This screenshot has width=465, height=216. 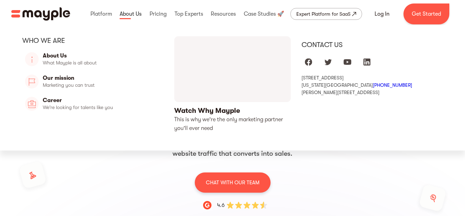 What do you see at coordinates (347, 62) in the screenshot?
I see `img: youtube logo` at bounding box center [347, 62].